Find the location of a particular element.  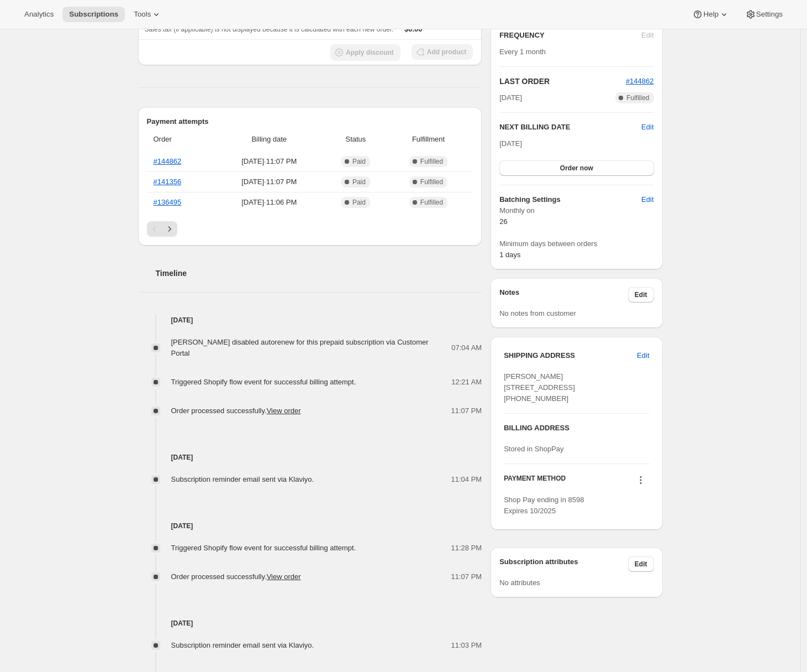

span: No attributes is located at coordinates (520, 582).